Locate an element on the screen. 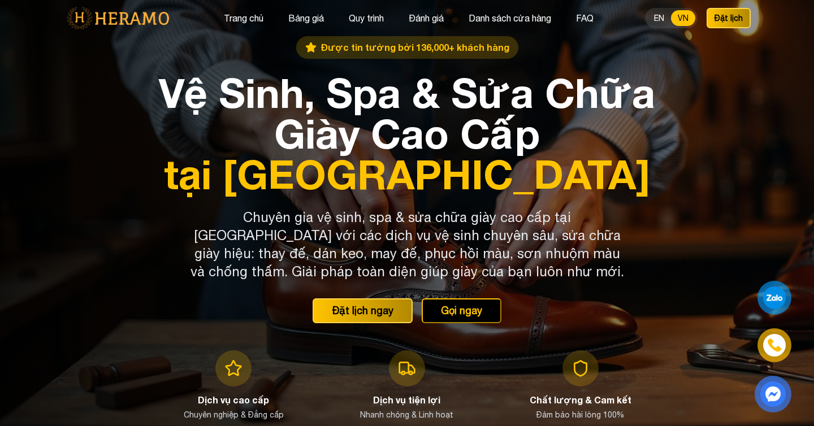  button: Danh sách cửa hàng is located at coordinates (510, 18).